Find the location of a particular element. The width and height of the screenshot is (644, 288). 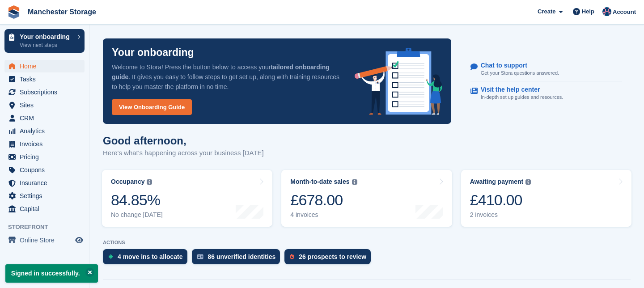

span: Create is located at coordinates (547, 12).